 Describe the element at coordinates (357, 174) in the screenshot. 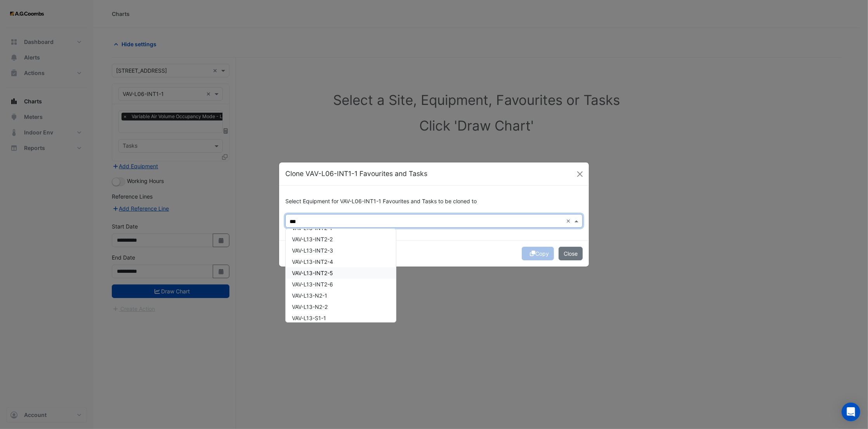

I see `h5: Clone VAV-L06-INT1-1 Favourites and Tasks` at that location.